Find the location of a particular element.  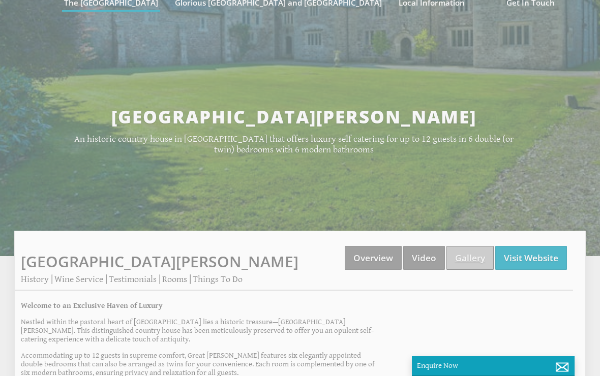

a: Testimonials is located at coordinates (133, 279).